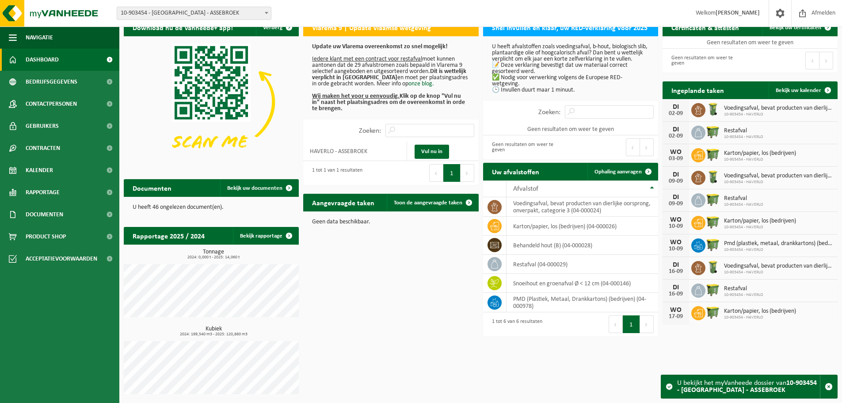  I want to click on label: Zoeken:, so click(370, 131).